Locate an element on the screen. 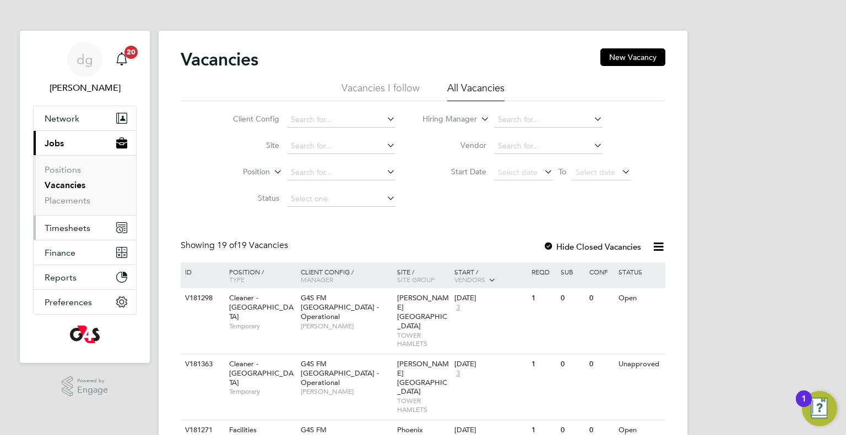  nav: Main navigation is located at coordinates (85, 197).